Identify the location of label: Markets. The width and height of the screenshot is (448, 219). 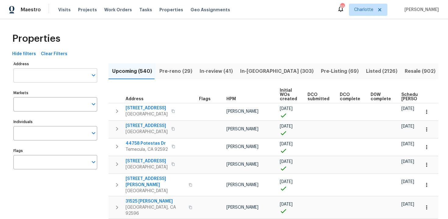
(55, 93).